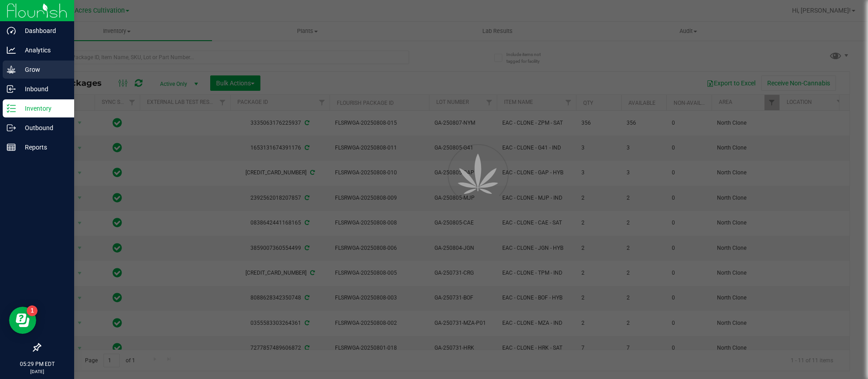 The height and width of the screenshot is (379, 868). Describe the element at coordinates (37, 364) in the screenshot. I see `p: 05:29 PM EDT` at that location.